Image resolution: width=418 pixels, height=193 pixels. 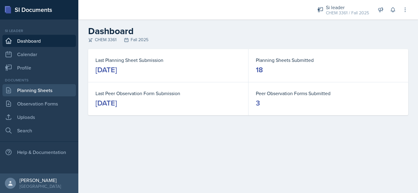 What do you see at coordinates (259, 70) in the screenshot?
I see `div: 18` at bounding box center [259, 70].